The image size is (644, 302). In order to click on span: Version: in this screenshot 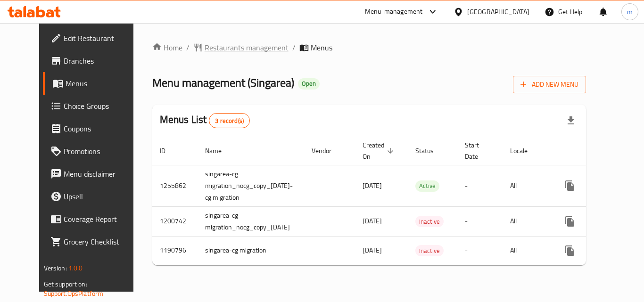, I will do `click(55, 268)`.